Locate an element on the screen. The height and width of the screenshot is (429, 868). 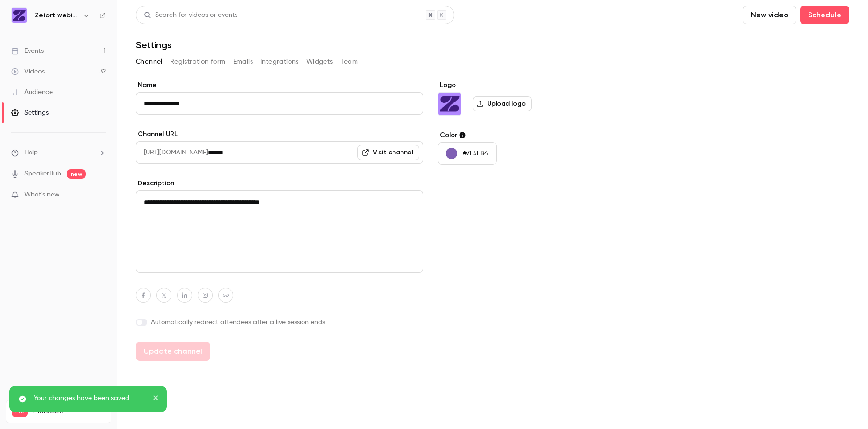
label: Color is located at coordinates (509, 135).